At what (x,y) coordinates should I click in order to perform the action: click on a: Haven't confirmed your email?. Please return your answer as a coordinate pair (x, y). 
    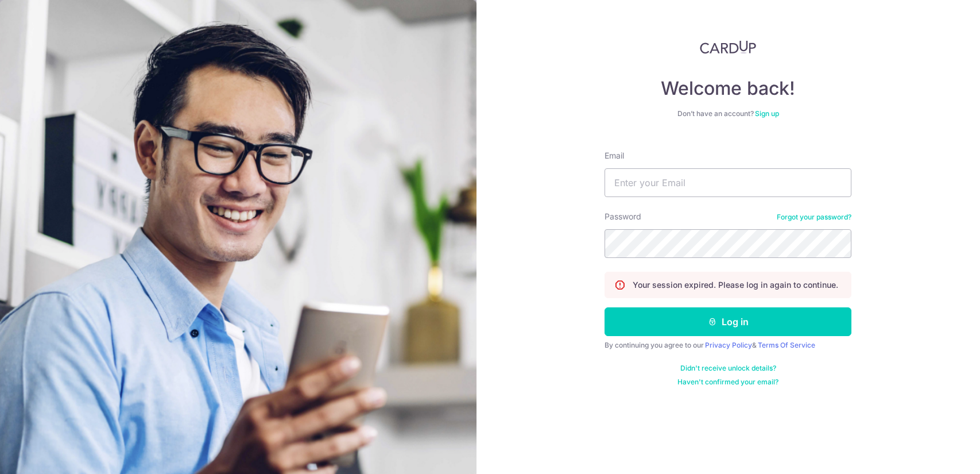
    Looking at the image, I should click on (728, 382).